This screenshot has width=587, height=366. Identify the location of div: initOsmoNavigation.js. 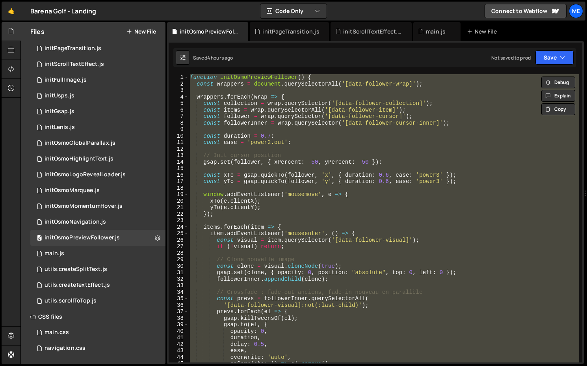
(75, 222).